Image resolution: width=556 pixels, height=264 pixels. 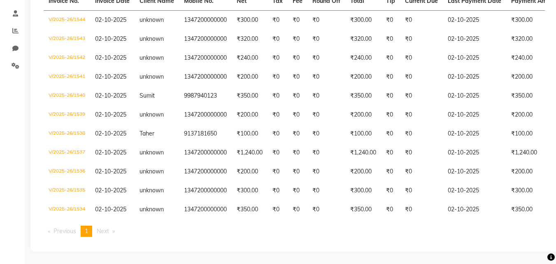 What do you see at coordinates (67, 77) in the screenshot?
I see `td: V/2025-26/1541` at bounding box center [67, 77].